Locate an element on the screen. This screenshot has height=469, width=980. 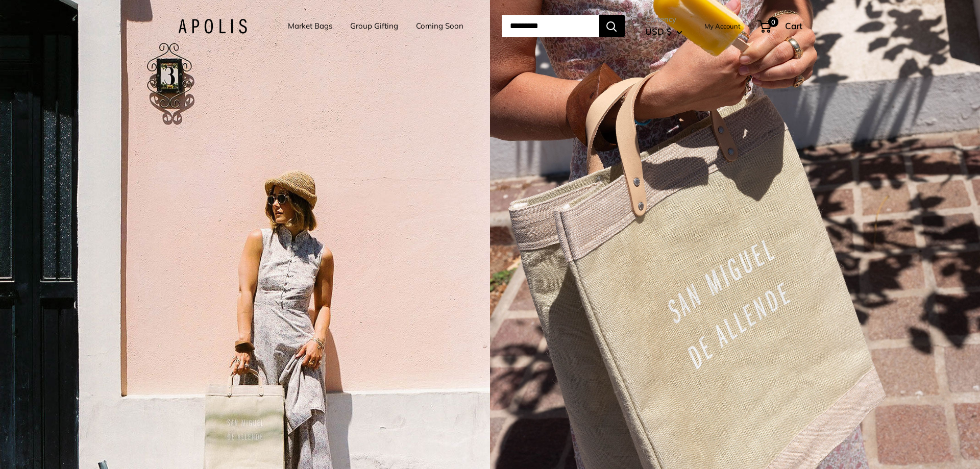
span: Cart is located at coordinates (793, 26).